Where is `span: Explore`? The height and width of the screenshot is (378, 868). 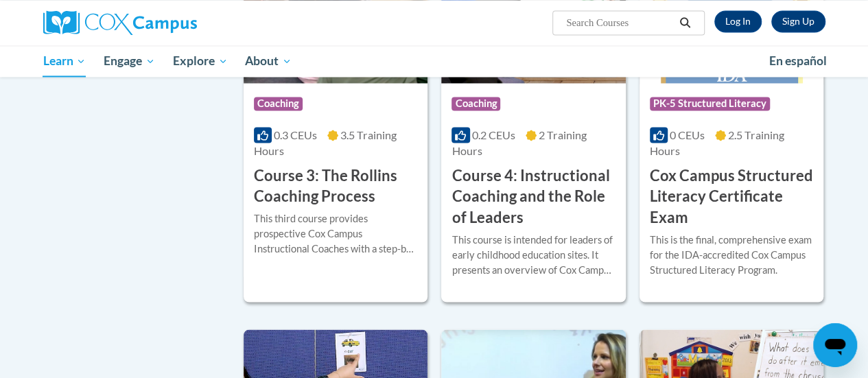
span: Explore is located at coordinates (200, 61).